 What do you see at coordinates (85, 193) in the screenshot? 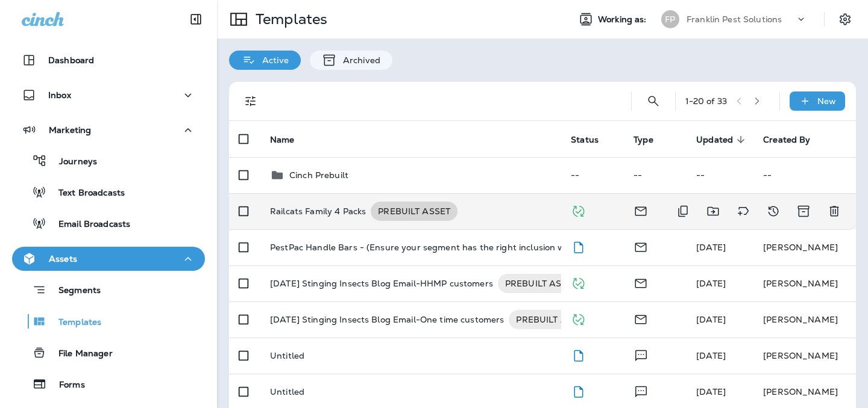
I see `p: Text Broadcasts` at bounding box center [85, 193].